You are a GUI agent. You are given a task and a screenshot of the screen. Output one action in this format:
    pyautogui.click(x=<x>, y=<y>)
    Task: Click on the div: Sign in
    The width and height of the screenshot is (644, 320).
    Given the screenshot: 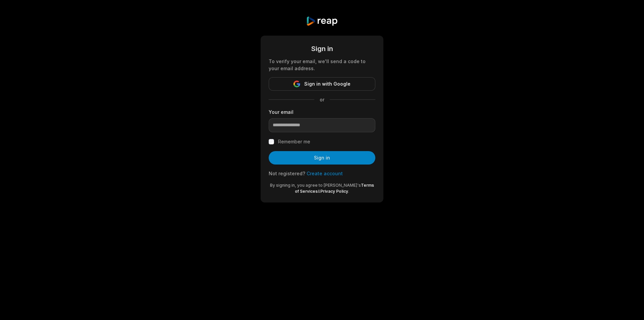 What is the action you would take?
    pyautogui.click(x=322, y=49)
    